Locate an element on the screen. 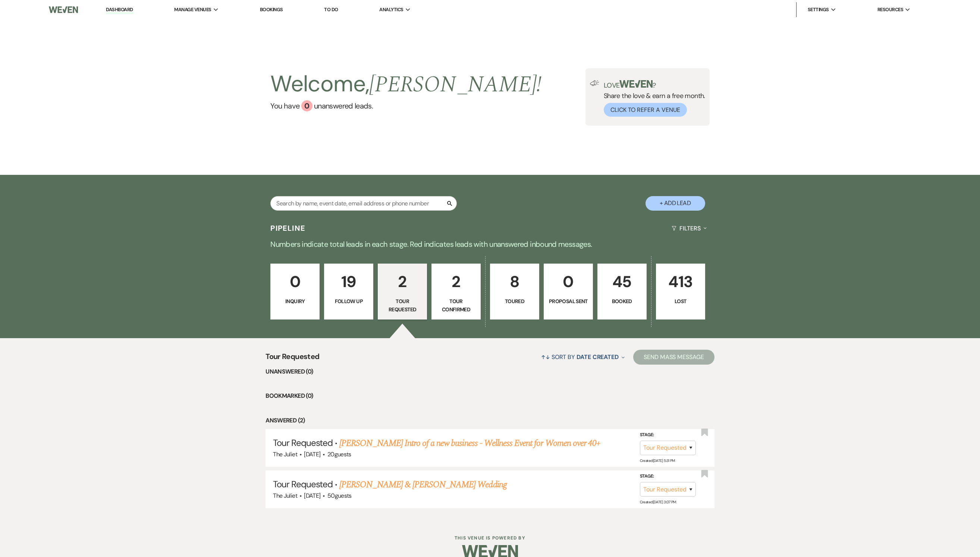 This screenshot has height=557, width=980. a: 8Toured is located at coordinates (515, 291).